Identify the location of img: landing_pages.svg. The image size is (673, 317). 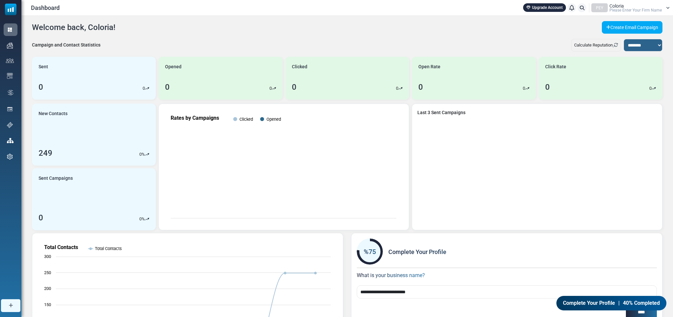
(10, 109).